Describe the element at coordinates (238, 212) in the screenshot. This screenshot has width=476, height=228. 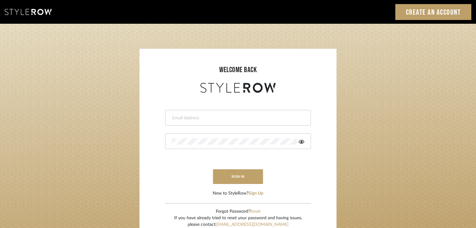
I see `div: Forgot Password?` at that location.